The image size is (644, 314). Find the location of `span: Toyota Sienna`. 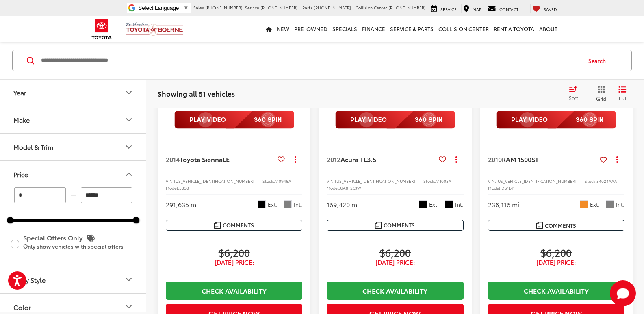

span: Toyota Sienna is located at coordinates (201, 159).